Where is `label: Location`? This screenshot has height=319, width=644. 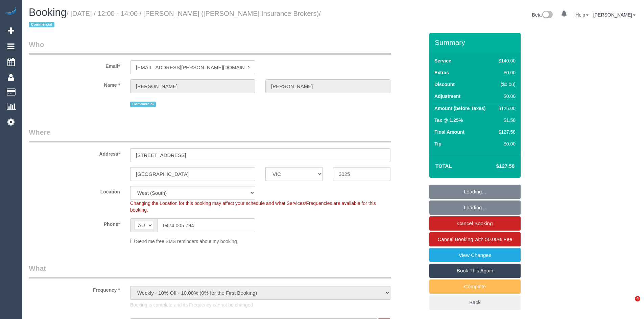 label: Location is located at coordinates (74, 190).